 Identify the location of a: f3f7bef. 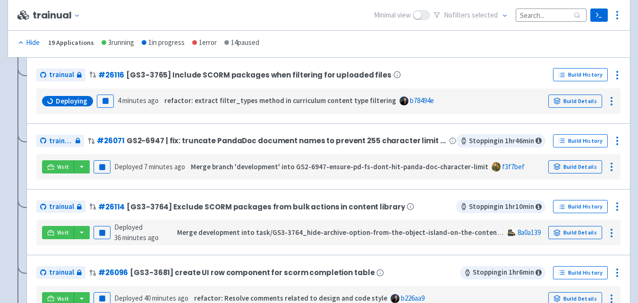
(513, 166).